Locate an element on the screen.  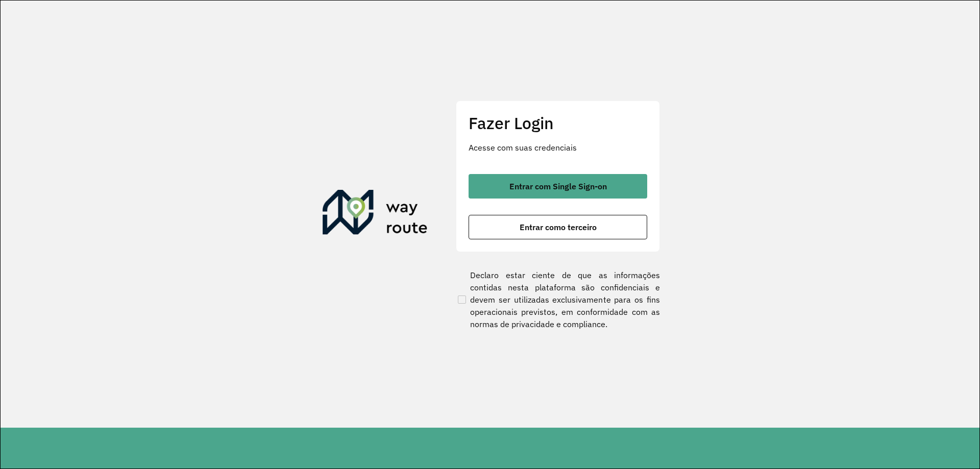
label: Declaro estar ciente de que as informações contidas nesta plataforma são confidenciais e devem se... is located at coordinates (558, 299).